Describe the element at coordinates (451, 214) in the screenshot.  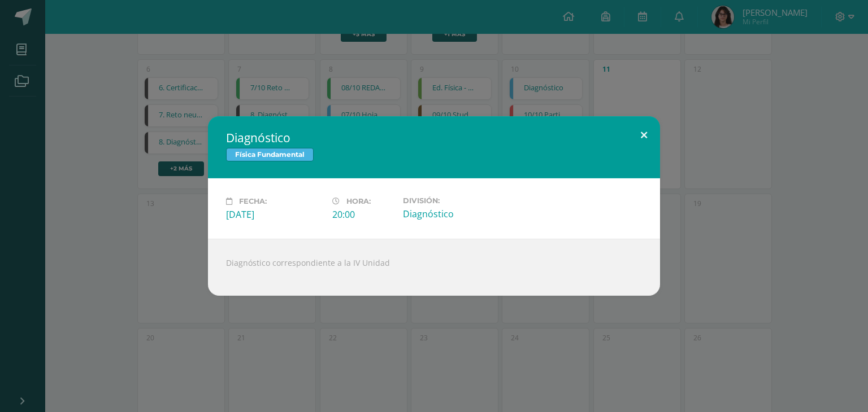
I see `div: Diagnóstico` at that location.